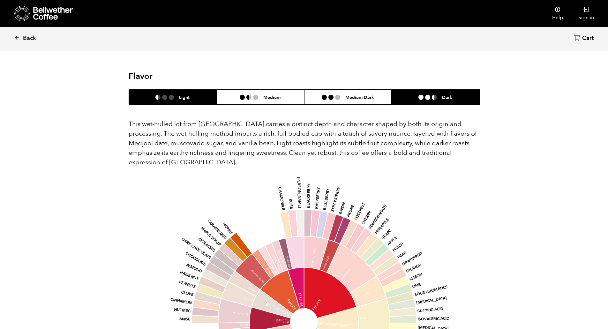  Describe the element at coordinates (272, 97) in the screenshot. I see `h6: Medium` at that location.